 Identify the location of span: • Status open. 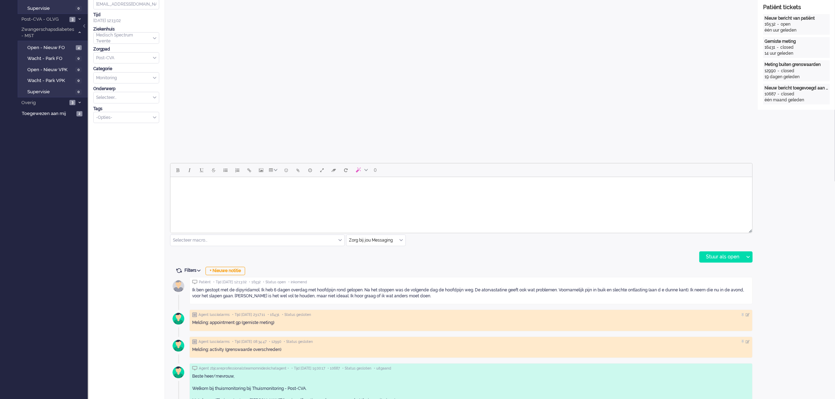
(274, 282).